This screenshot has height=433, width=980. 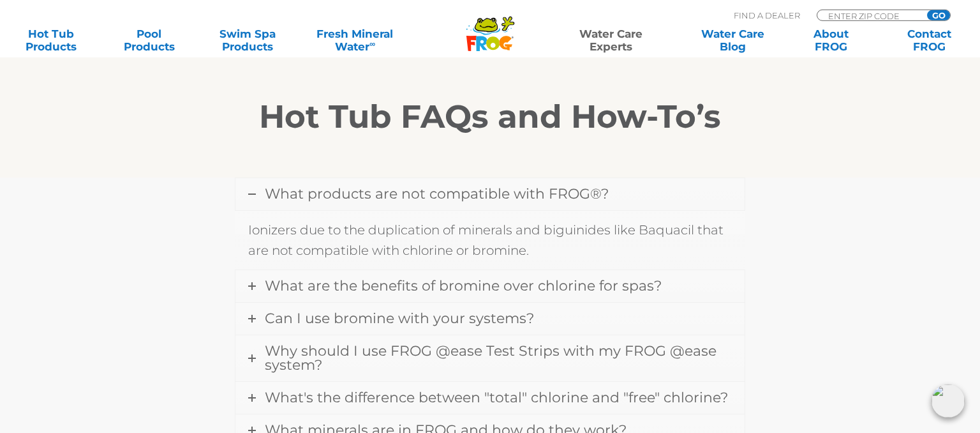 I want to click on span: What are the benefits of bromine over chlorine for spas?, so click(x=463, y=285).